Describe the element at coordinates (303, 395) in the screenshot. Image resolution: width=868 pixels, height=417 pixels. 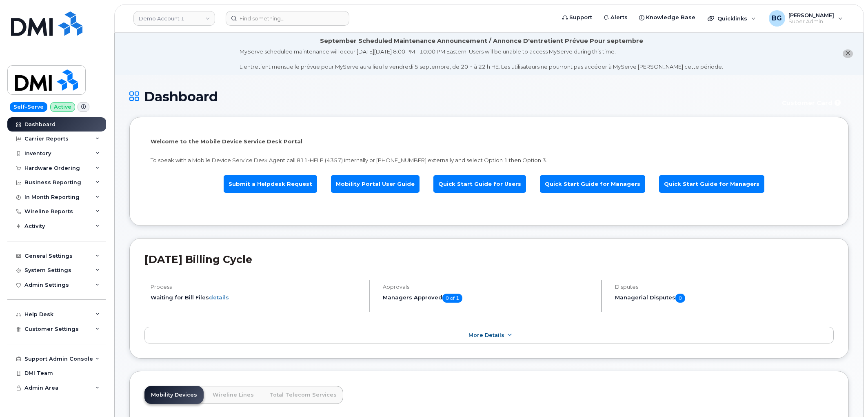
I see `a: Total Telecom Services` at that location.